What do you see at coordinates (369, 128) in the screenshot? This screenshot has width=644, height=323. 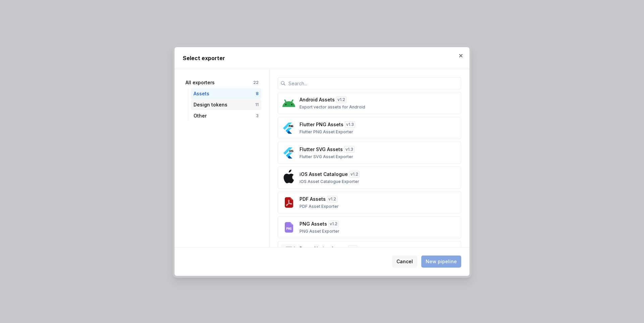 I see `button: Flutter PNG Assetsv1.3Flutter PNG Asset Exporter` at bounding box center [369, 128].